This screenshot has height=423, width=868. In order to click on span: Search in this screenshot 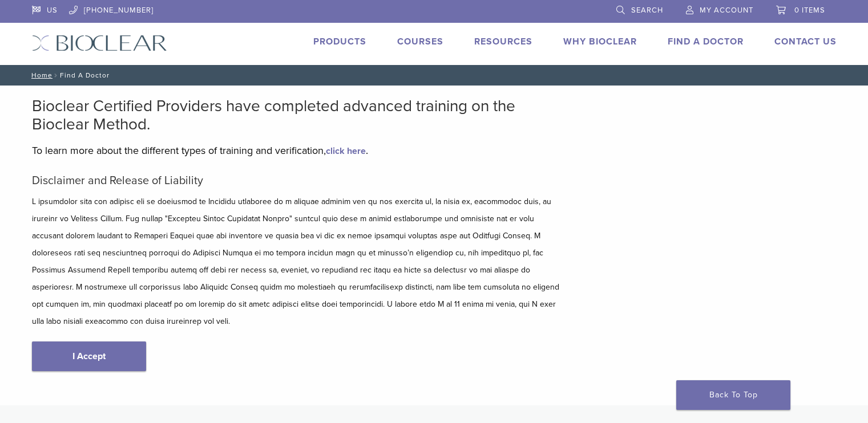, I will do `click(647, 10)`.